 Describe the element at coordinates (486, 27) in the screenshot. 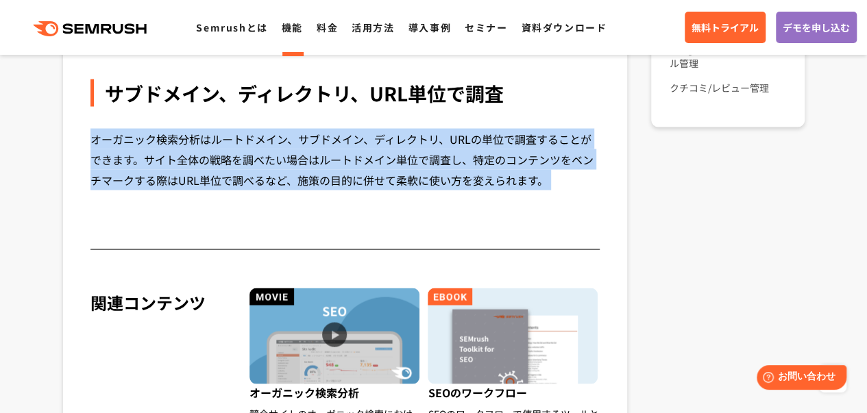

I see `a: セミナー` at that location.